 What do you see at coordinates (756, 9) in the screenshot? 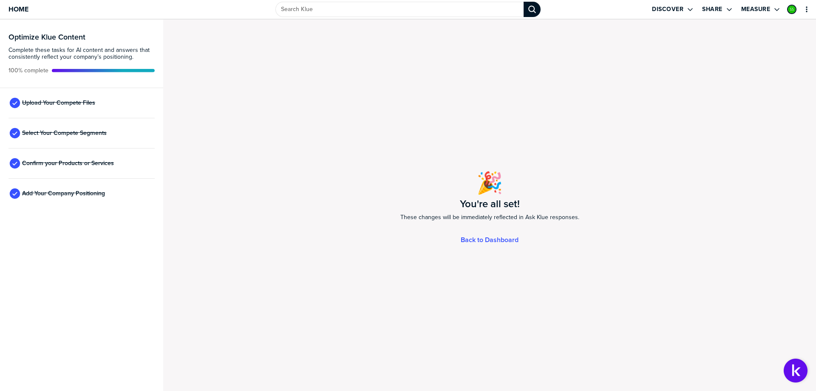
I see `label: Measure` at bounding box center [756, 9].